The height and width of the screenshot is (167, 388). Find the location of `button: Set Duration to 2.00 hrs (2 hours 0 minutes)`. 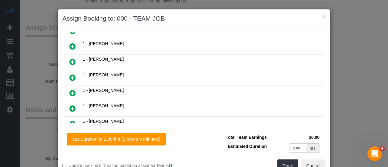

button: Set Duration to 2.00 hrs (2 hours 0 minutes) is located at coordinates (116, 139).